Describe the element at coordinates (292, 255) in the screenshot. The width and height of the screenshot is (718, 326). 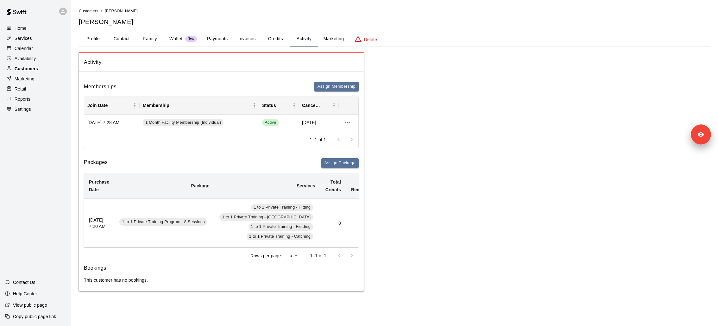
I see `div: 5` at that location.